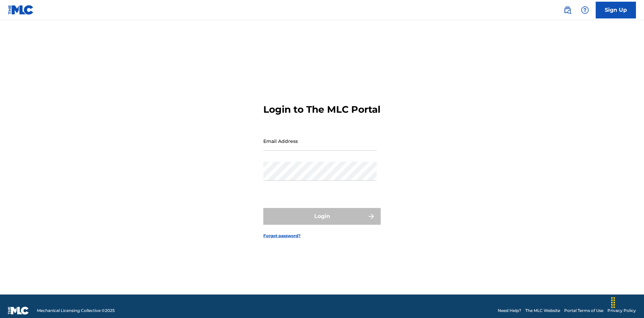 The image size is (644, 318). What do you see at coordinates (568, 10) in the screenshot?
I see `a: Public Search` at bounding box center [568, 10].